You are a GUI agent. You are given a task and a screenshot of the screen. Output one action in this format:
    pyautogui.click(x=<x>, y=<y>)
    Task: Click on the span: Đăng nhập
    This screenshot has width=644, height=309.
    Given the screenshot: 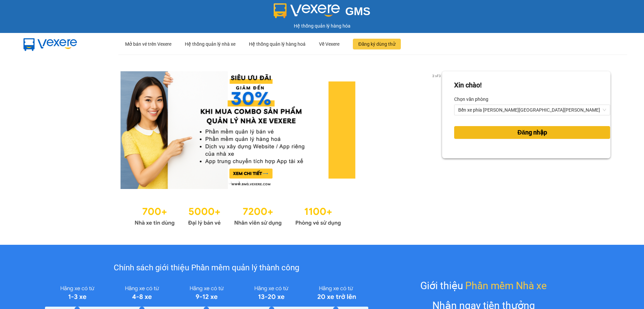 What is the action you would take?
    pyautogui.click(x=533, y=132)
    